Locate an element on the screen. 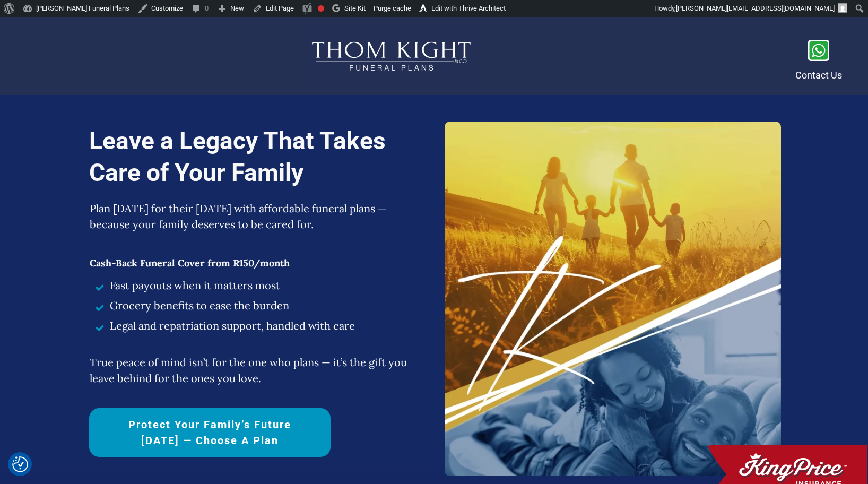  p: Contact Us is located at coordinates (819, 76).